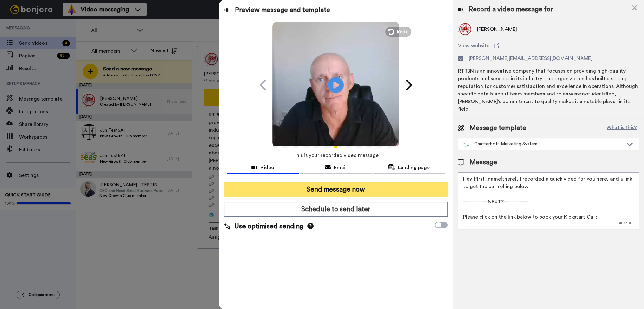  What do you see at coordinates (336, 155) in the screenshot?
I see `span: This is your recorded video message` at bounding box center [336, 155].